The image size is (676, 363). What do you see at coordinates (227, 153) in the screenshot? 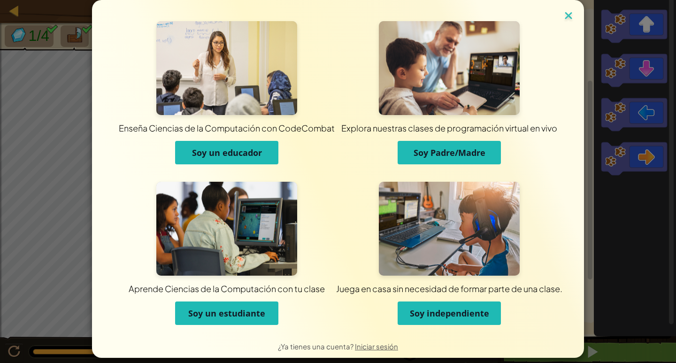
I see `font: Soy un educador` at bounding box center [227, 153].